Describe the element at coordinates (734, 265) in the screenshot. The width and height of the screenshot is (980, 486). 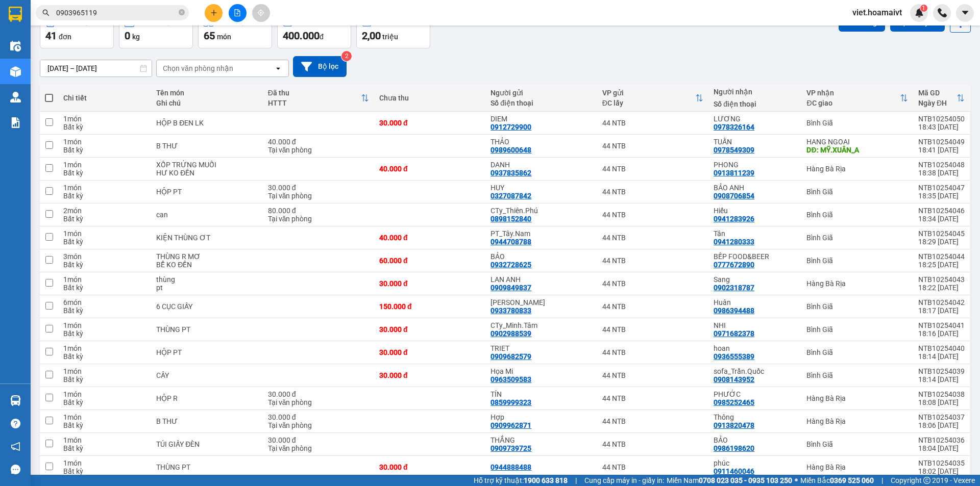
I see `div: 0777672890` at that location.